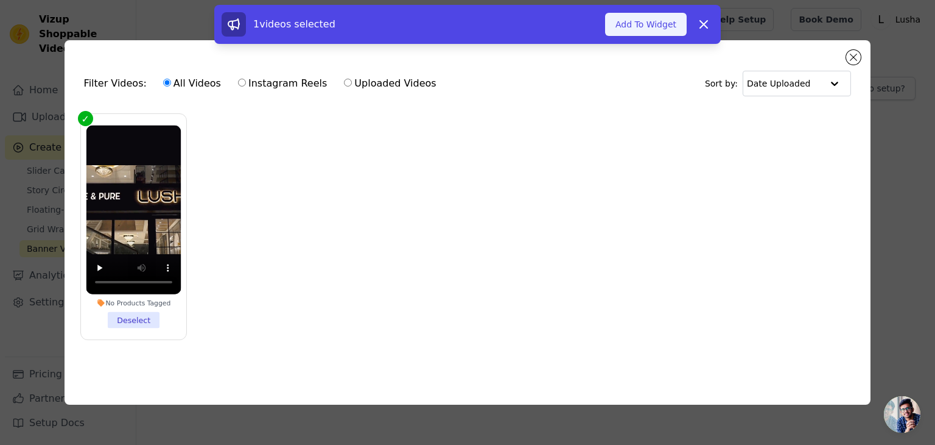 Image resolution: width=935 pixels, height=445 pixels. What do you see at coordinates (854, 57) in the screenshot?
I see `button: Close modal` at bounding box center [854, 57].